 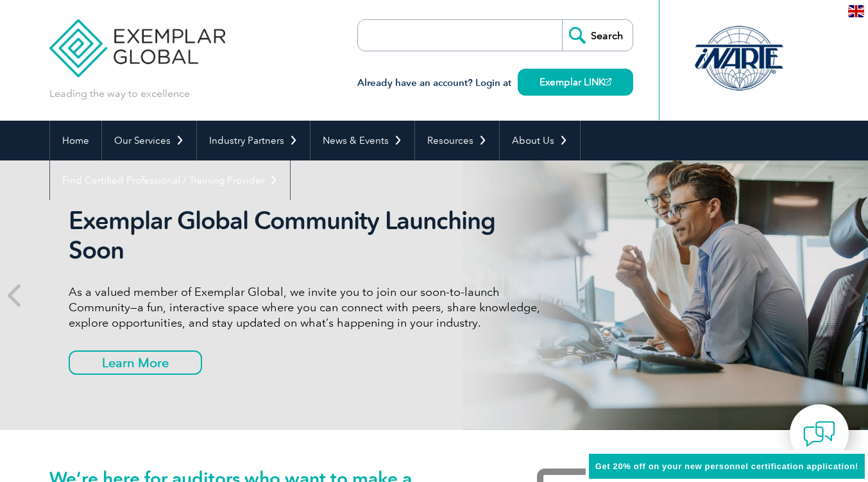 I want to click on a: Home, so click(x=76, y=141).